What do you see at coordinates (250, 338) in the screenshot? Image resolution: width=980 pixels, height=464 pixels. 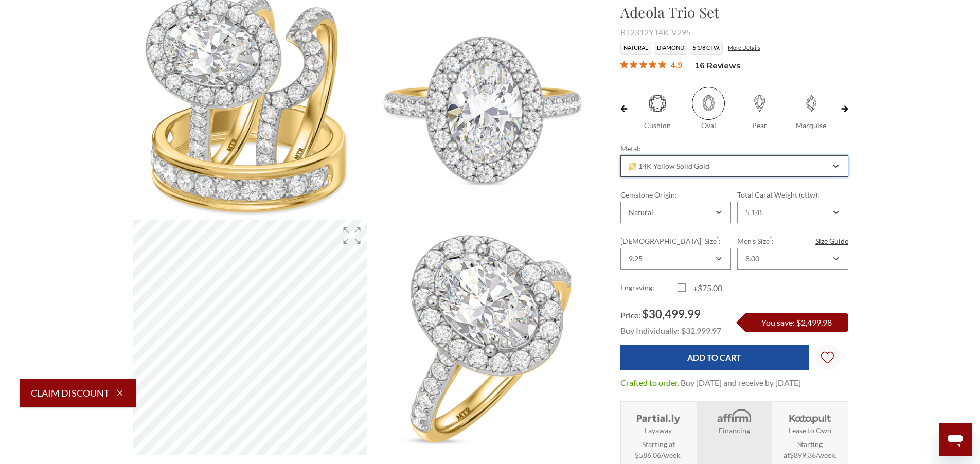 I see `div: Item 1` at bounding box center [250, 338].